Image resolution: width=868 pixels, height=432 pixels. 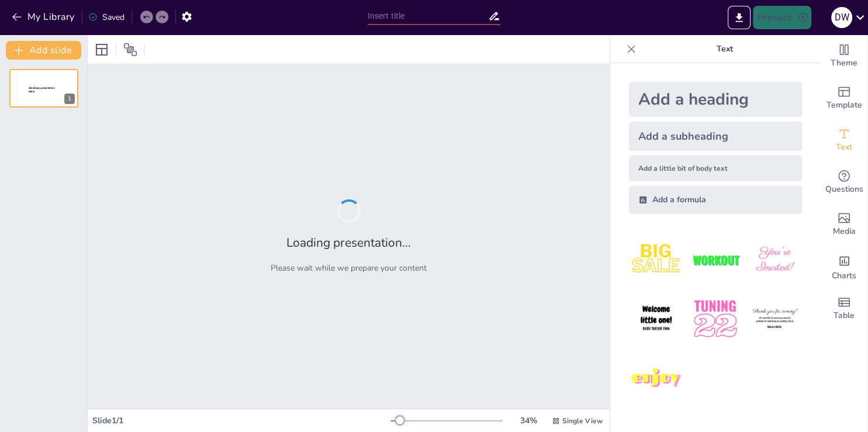 What do you see at coordinates (427, 16) in the screenshot?
I see `input: Insert title` at bounding box center [427, 16].